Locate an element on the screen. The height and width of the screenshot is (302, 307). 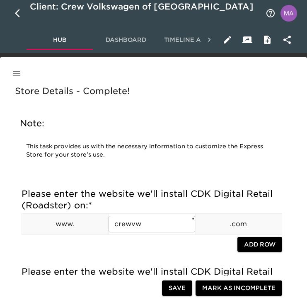
span: Dashboard is located at coordinates (126, 40).